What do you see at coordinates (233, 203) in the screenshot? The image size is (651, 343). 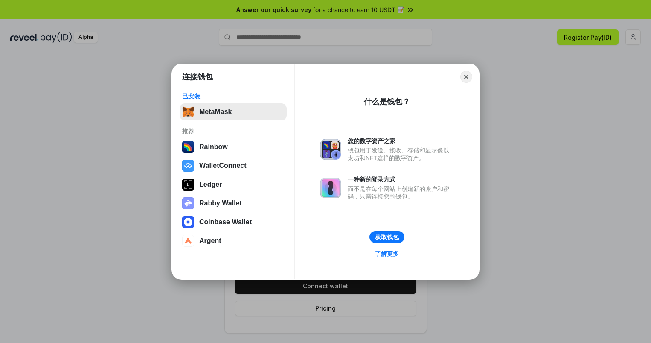 I see `button: Rabby Wallet` at bounding box center [233, 203].